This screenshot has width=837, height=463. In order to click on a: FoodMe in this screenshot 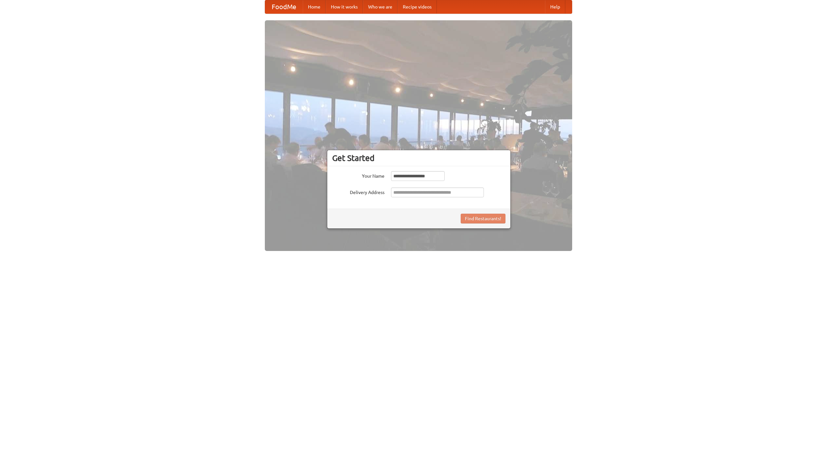, I will do `click(284, 7)`.